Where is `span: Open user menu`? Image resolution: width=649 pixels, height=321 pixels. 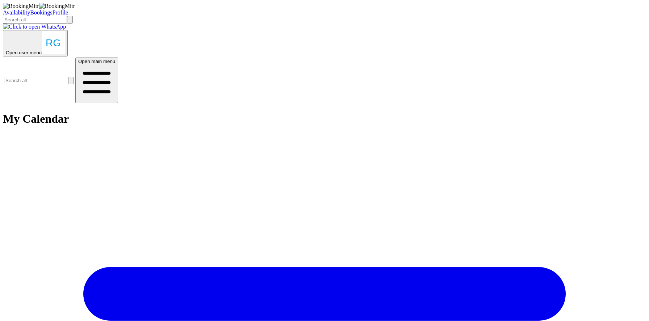 span: Open user menu is located at coordinates (24, 53).